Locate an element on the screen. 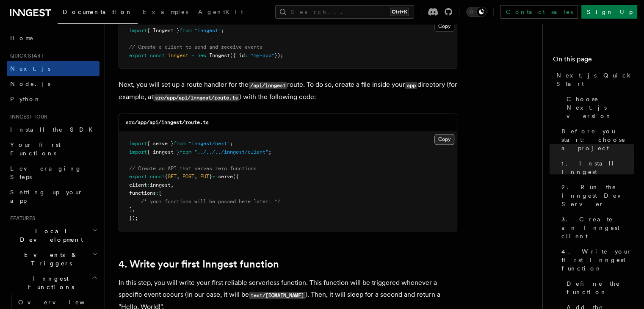 This screenshot has width=644, height=309. span: Choose Next.js version is located at coordinates (600, 108).